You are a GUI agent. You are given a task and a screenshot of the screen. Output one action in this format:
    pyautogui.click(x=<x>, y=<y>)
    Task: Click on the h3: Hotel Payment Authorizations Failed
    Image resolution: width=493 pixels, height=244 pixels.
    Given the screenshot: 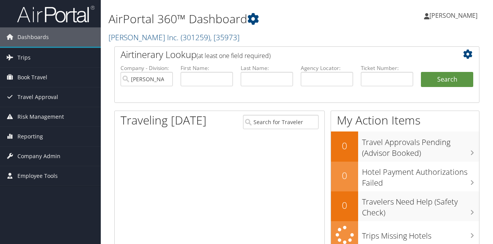 What is the action you would take?
    pyautogui.click(x=420, y=176)
    